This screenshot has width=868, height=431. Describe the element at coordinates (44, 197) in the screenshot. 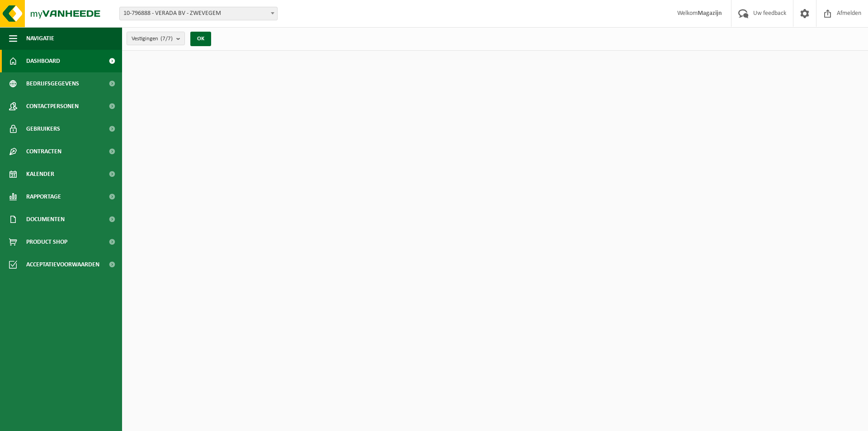

I see `span: Rapportage` at that location.